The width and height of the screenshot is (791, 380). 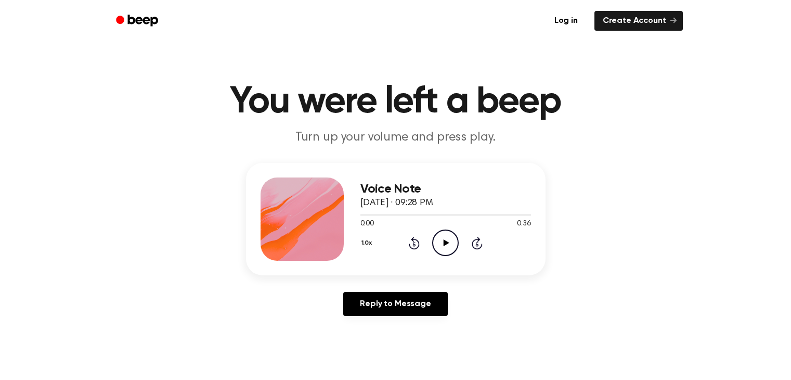 What do you see at coordinates (524, 224) in the screenshot?
I see `span: 0:36` at bounding box center [524, 224].